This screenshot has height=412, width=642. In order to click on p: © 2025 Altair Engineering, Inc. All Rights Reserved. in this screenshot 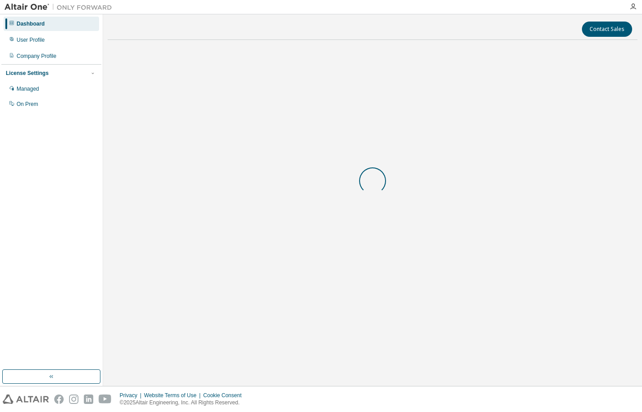, I will do `click(183, 402)`.